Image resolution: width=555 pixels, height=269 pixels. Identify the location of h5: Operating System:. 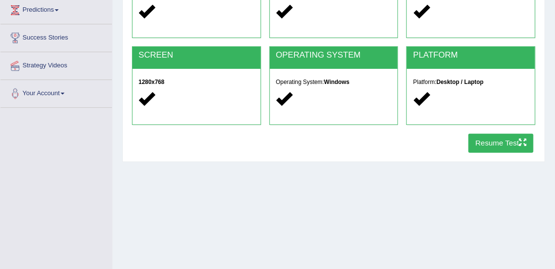
(333, 82).